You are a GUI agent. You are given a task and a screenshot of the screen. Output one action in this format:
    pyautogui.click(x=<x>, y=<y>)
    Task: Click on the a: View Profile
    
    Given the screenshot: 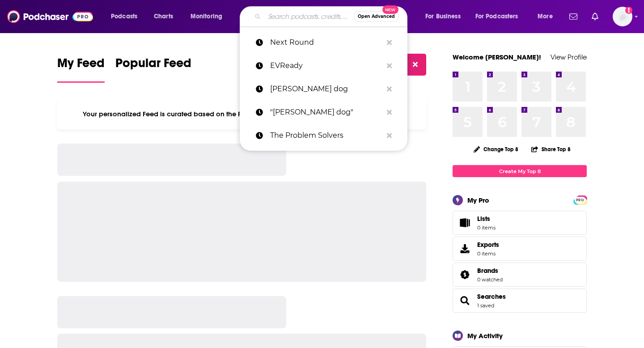 What is the action you would take?
    pyautogui.click(x=568, y=57)
    